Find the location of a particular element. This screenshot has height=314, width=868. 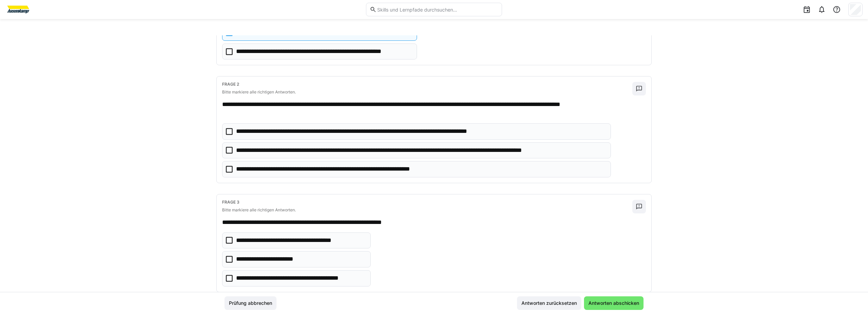

span: Prüfung abbrechen is located at coordinates (250, 304).